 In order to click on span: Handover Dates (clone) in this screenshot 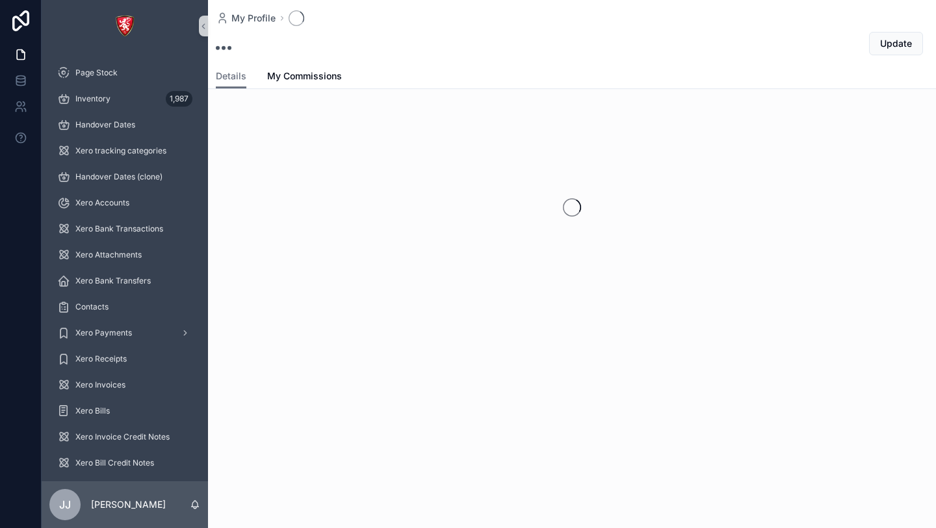, I will do `click(119, 177)`.